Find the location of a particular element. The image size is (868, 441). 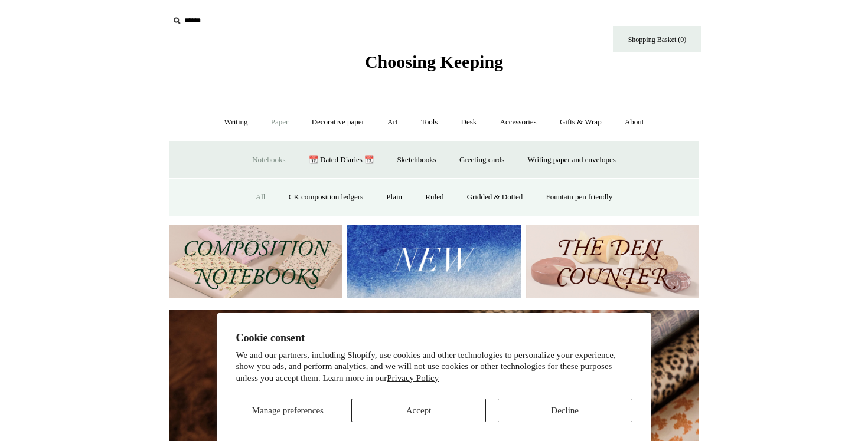

a: Plain is located at coordinates (394, 197).